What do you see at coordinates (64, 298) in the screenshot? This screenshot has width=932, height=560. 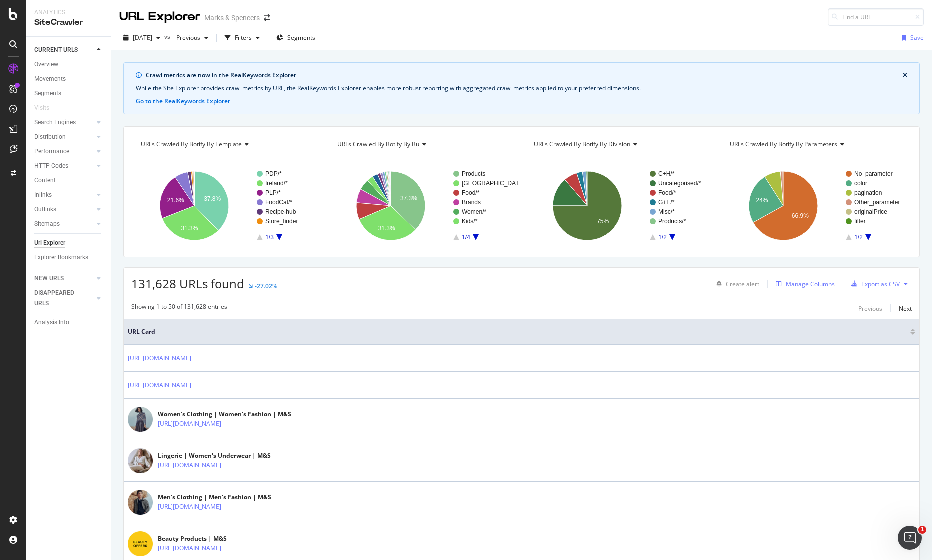 I see `a: DISAPPEARED URLS` at bounding box center [64, 298].